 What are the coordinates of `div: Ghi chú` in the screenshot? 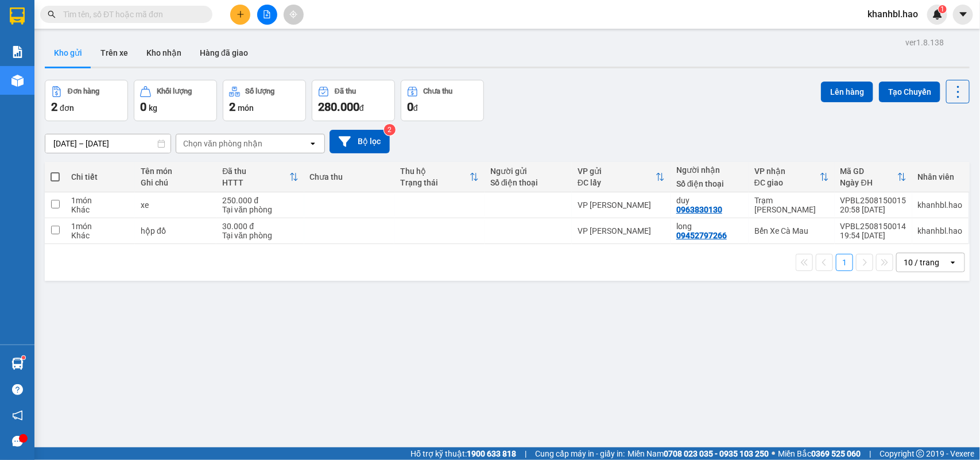 It's located at (176, 183).